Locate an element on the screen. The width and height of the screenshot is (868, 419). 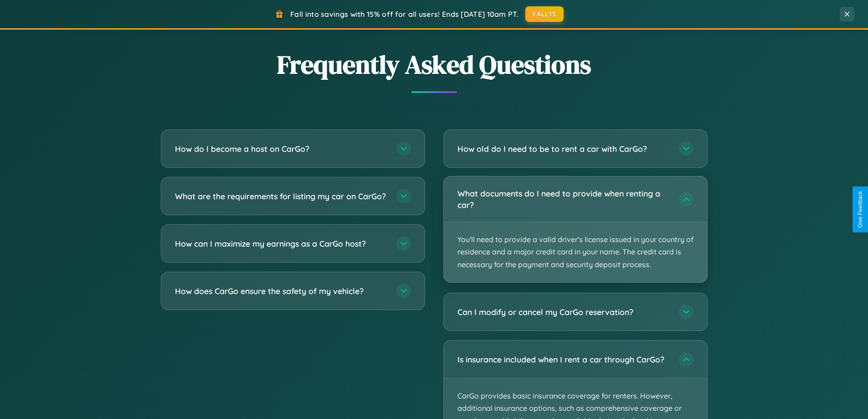
div: Give Feedback is located at coordinates (860, 210).